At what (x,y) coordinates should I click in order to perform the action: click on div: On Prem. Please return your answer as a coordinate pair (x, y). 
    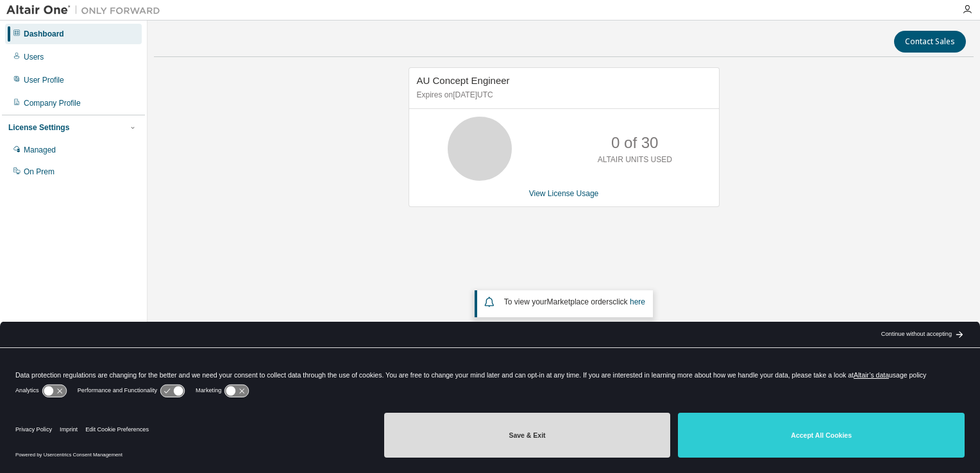
    Looking at the image, I should click on (39, 172).